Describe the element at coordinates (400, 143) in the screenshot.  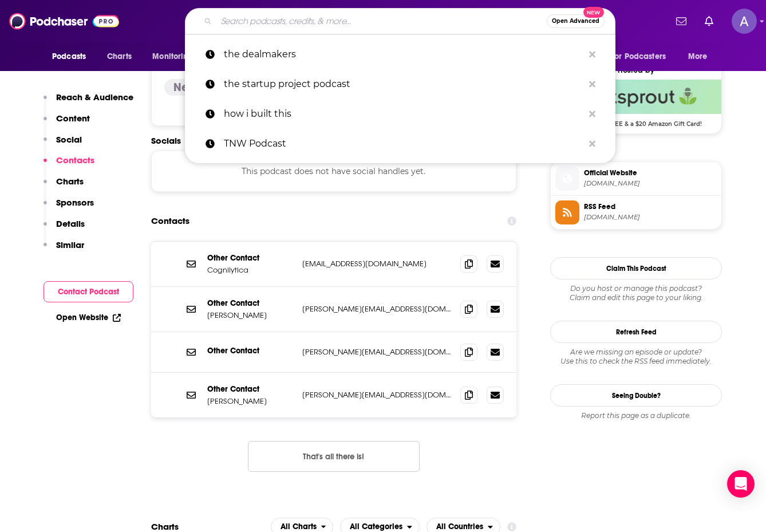
I see `a: TNW Podcast` at that location.